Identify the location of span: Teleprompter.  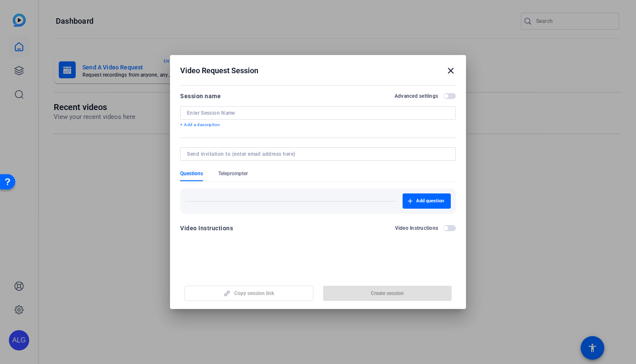
(233, 174).